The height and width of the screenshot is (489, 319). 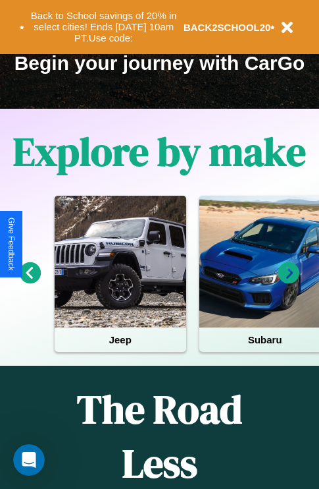 I want to click on div: Give Feedback, so click(x=11, y=244).